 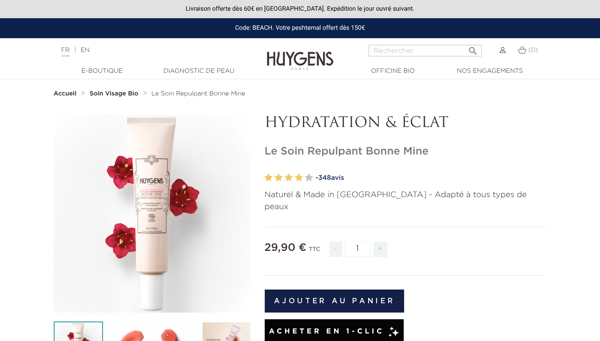 I want to click on span: 348, so click(x=324, y=178).